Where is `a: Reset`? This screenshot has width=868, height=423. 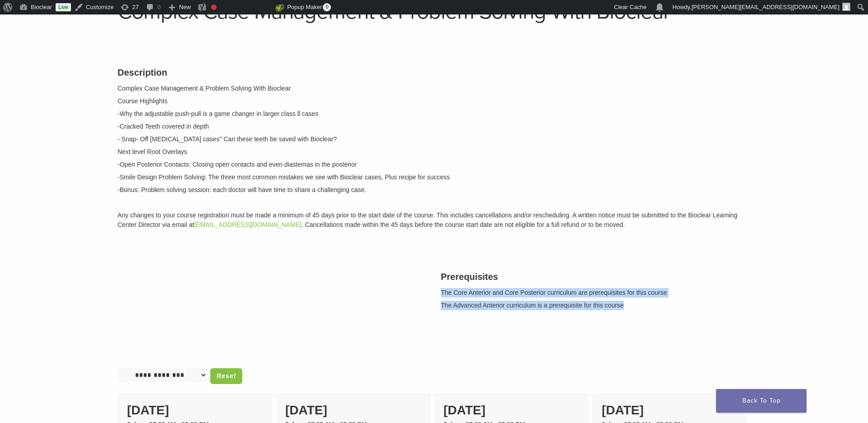
a: Reset is located at coordinates (226, 375).